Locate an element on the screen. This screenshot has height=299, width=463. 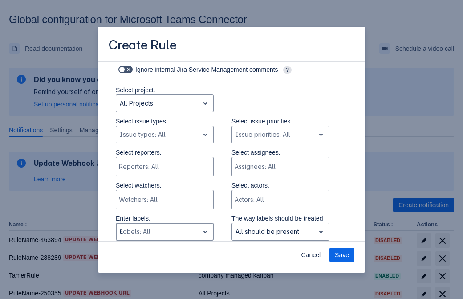
p: Select reporters. is located at coordinates (165, 152).